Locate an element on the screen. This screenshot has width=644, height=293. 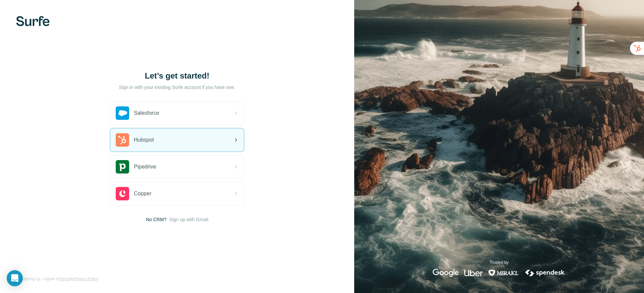
span: Copper is located at coordinates (142, 193).